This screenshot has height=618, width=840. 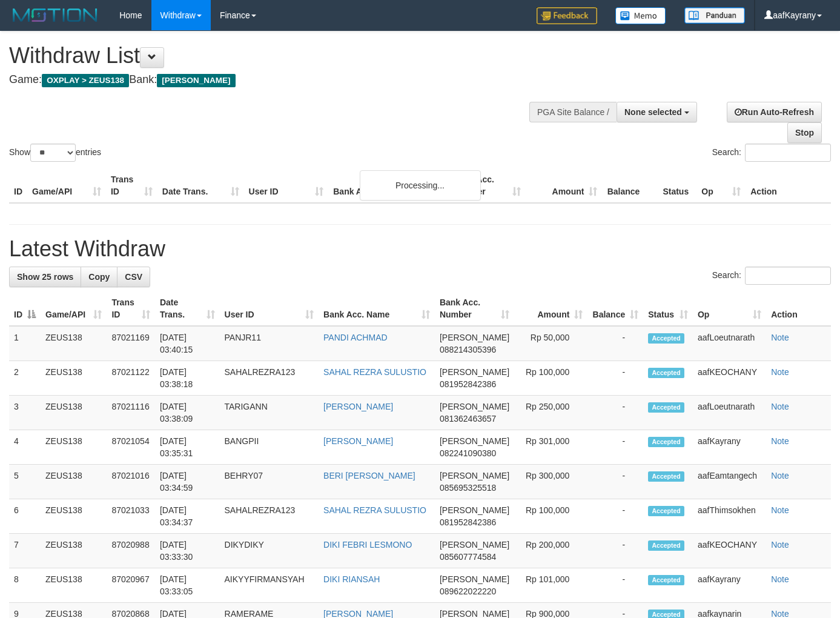 I want to click on span: Copy 089622022220 to clipboard, so click(x=467, y=591).